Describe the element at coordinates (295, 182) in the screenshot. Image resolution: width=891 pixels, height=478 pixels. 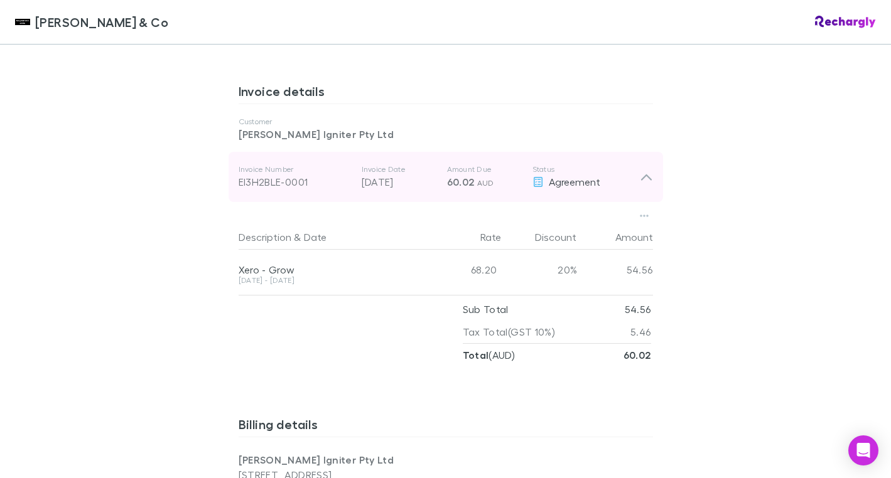
I see `div: EI3H2BLE-0001` at that location.